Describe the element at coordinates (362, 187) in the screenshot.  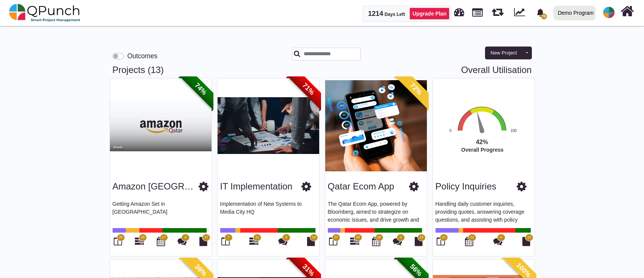
I see `h3: Qatar Ecom App` at that location.